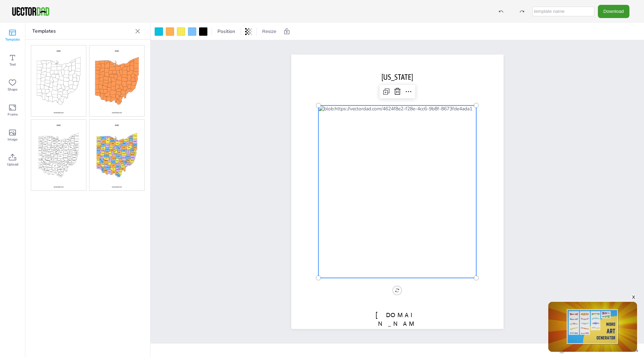 The height and width of the screenshot is (357, 644). Describe the element at coordinates (13, 39) in the screenshot. I see `span: Template` at that location.